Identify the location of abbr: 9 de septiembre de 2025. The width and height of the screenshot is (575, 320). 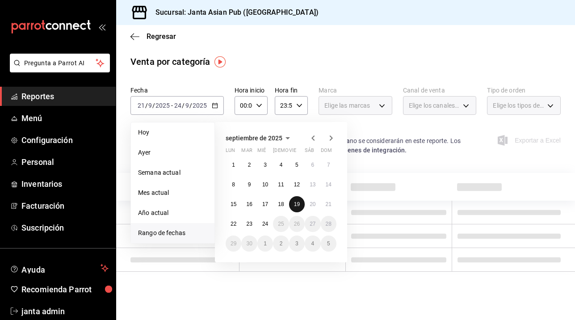
(249, 185).